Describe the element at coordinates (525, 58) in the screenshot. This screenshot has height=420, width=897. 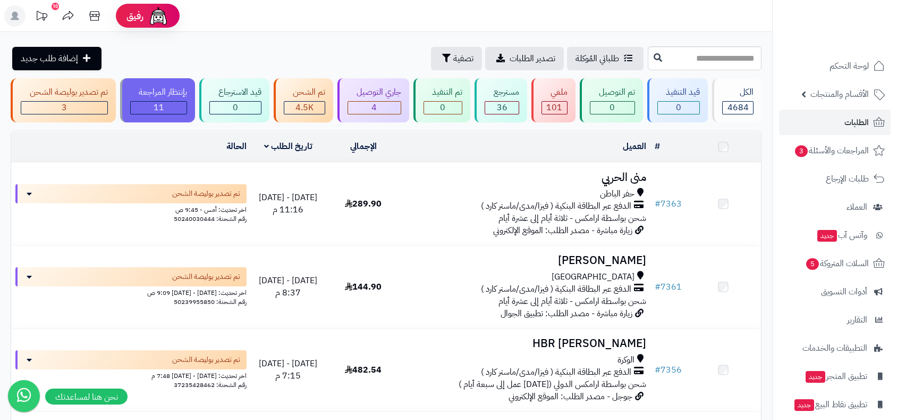
I see `a: تصدير الطلبات` at that location.